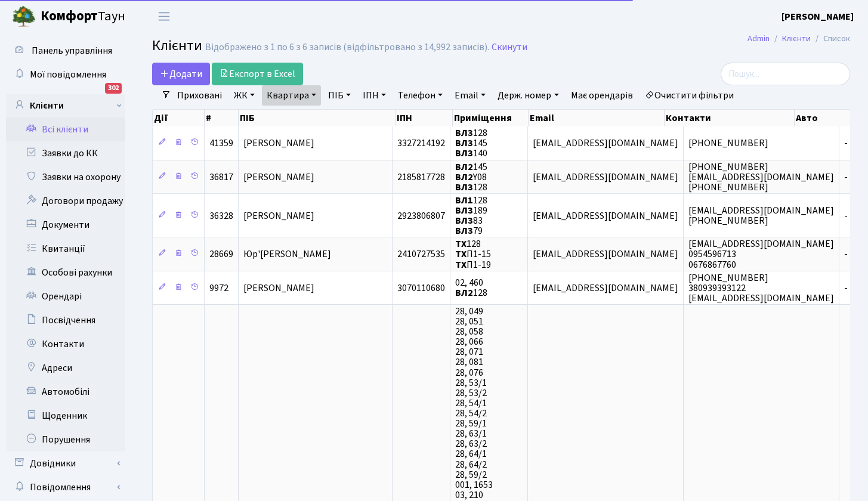  I want to click on a: Email, so click(470, 95).